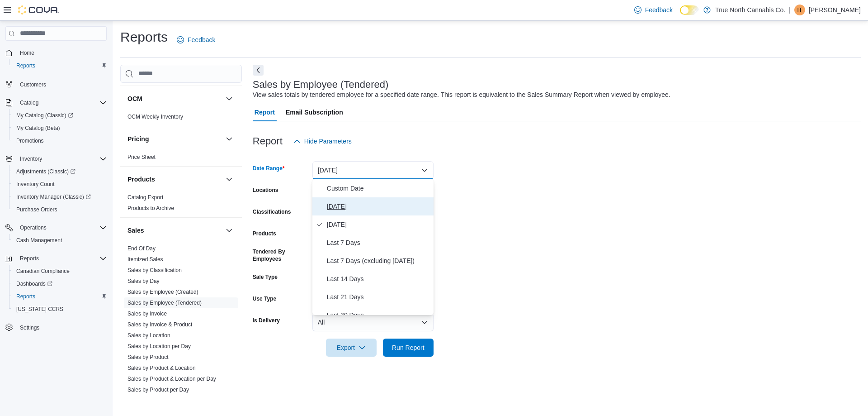  Describe the element at coordinates (134, 98) in the screenshot. I see `h3: OCM` at that location.